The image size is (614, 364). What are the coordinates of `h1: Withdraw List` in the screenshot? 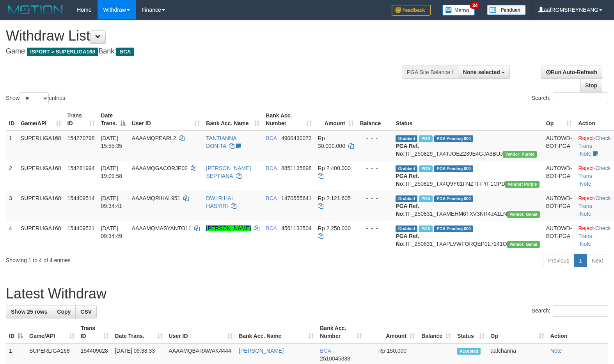 It's located at (204, 36).